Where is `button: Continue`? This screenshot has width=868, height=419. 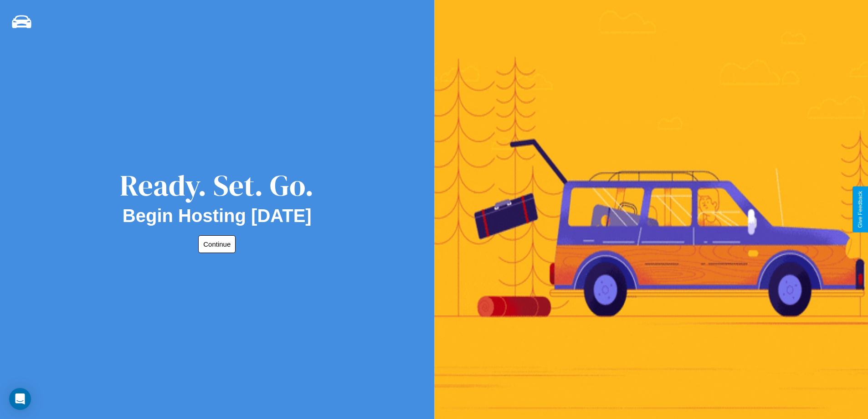 button: Continue is located at coordinates (217, 244).